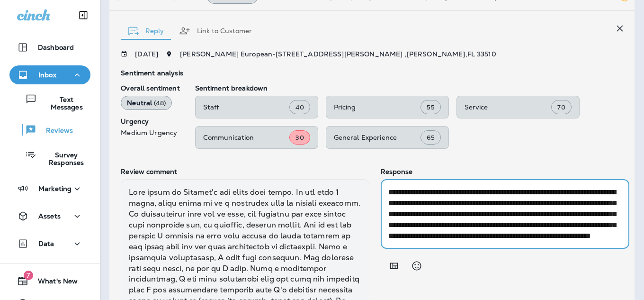 Image resolution: width=644 pixels, height=300 pixels. Describe the element at coordinates (28, 276) in the screenshot. I see `span: 7` at that location.